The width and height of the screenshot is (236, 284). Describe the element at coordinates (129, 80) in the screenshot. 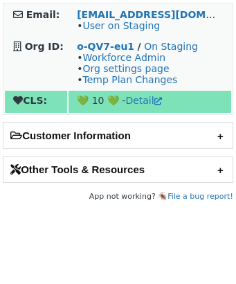

I see `a: Temp Plan Changes` at that location.